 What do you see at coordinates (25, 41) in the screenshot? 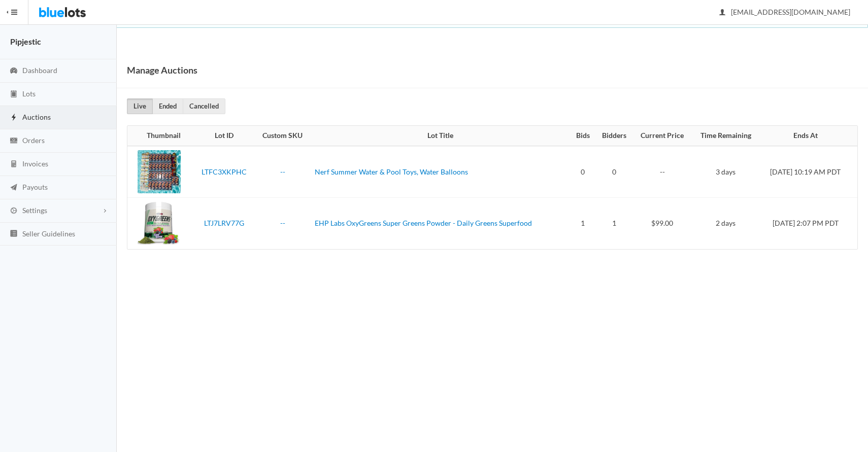
I see `strong: Pipjestic` at bounding box center [25, 41].